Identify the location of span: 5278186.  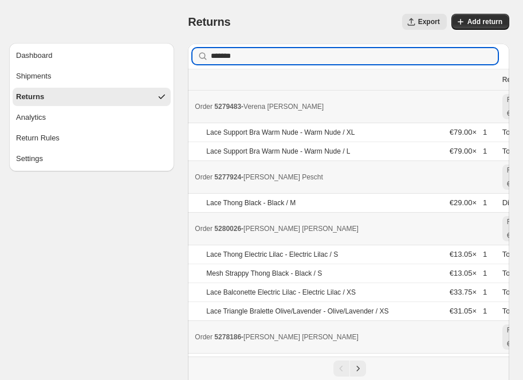
(227, 337).